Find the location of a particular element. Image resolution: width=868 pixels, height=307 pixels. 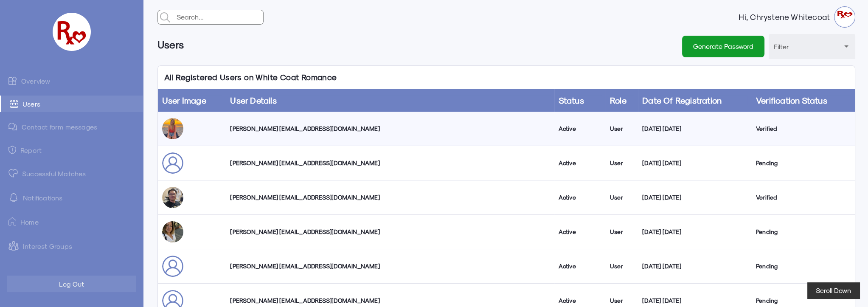

p: All Registered Users on White Coat Romance is located at coordinates (250, 77).